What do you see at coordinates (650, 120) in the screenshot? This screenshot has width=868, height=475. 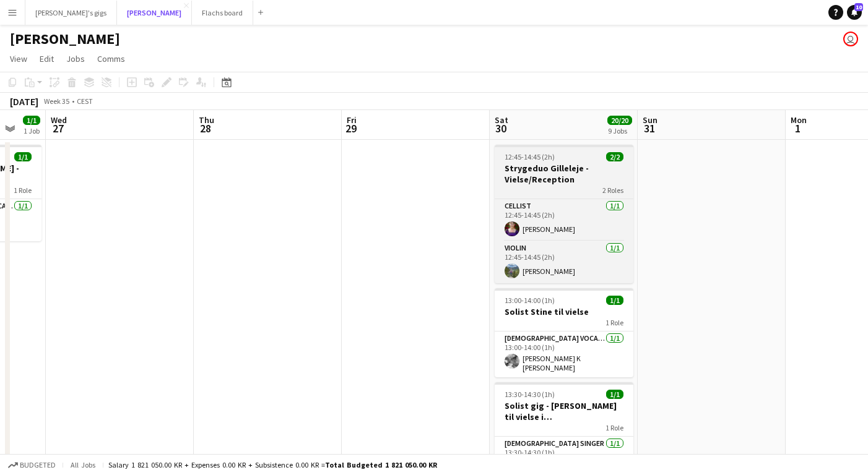 I see `span: Sun` at bounding box center [650, 120].